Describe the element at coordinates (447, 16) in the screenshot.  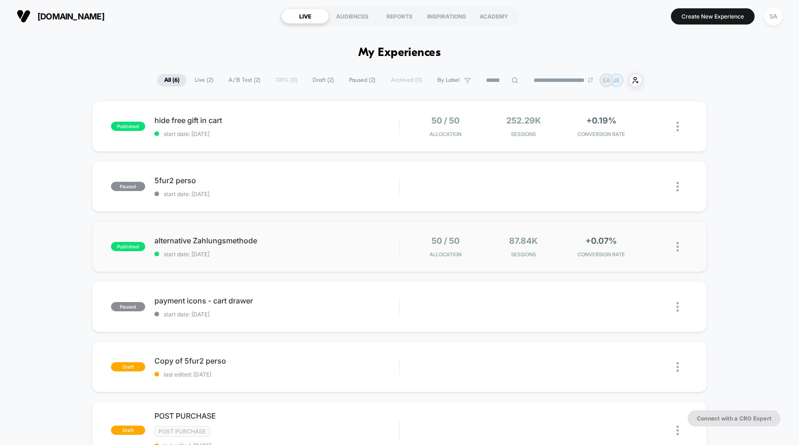
I see `div: INSPIRATIONS` at that location.